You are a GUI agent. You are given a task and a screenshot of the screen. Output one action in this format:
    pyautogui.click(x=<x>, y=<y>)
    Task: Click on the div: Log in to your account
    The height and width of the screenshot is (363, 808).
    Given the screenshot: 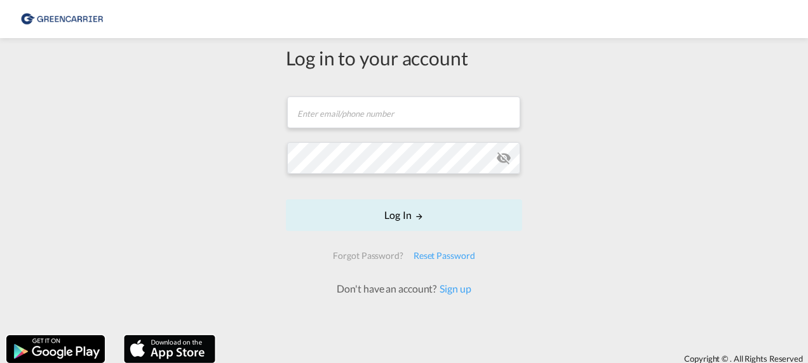 What is the action you would take?
    pyautogui.click(x=404, y=58)
    